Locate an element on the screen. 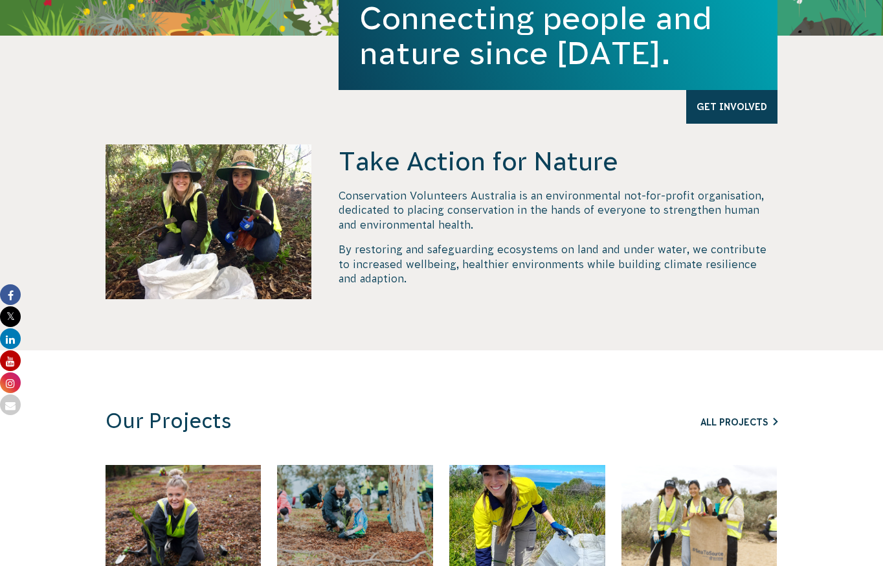 The height and width of the screenshot is (566, 883). h3: Our Projects is located at coordinates (354, 421).